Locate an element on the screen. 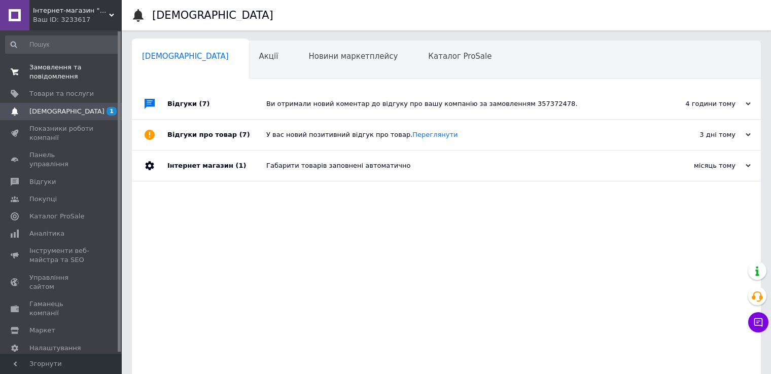  span: Акції is located at coordinates (269, 56).